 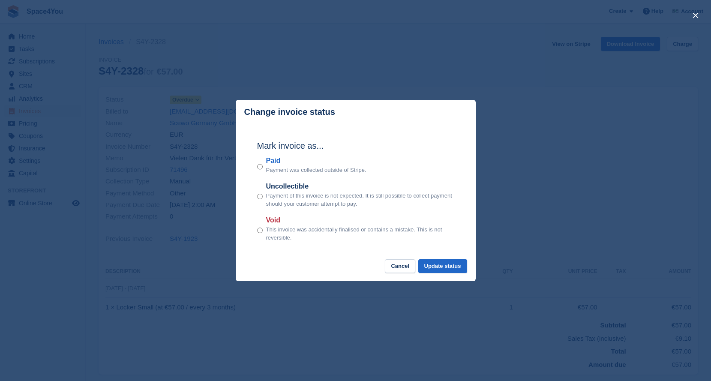 I want to click on p: Change invoice status, so click(x=290, y=112).